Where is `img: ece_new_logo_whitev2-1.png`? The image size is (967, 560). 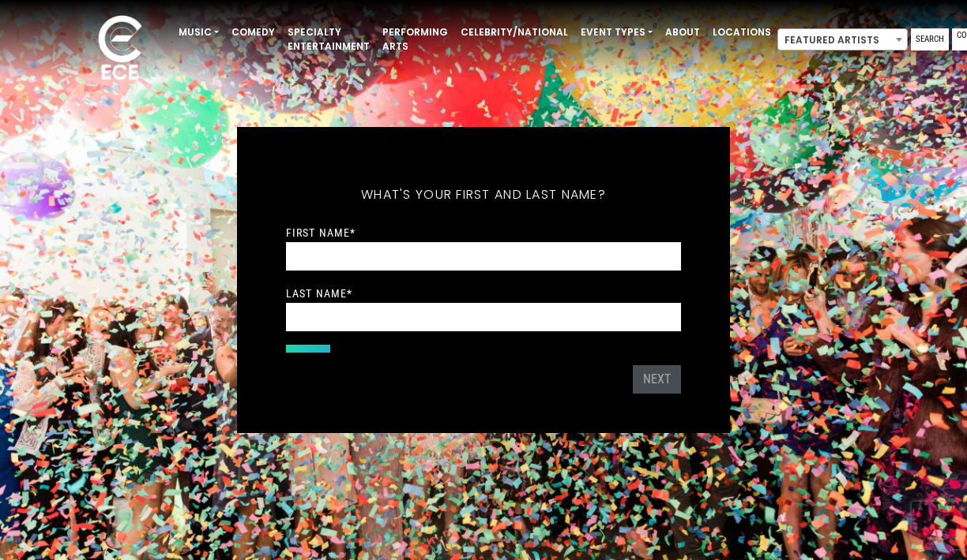 img: ece_new_logo_whitev2-1.png is located at coordinates (120, 49).